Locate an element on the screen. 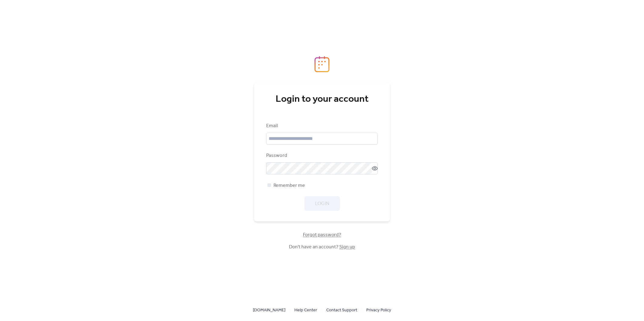  span: Forgot password? is located at coordinates (322, 235).